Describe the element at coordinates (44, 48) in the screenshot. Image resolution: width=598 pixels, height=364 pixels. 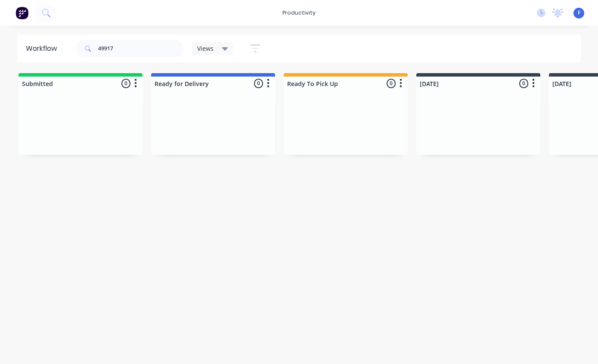
I see `div: Workflow` at that location.